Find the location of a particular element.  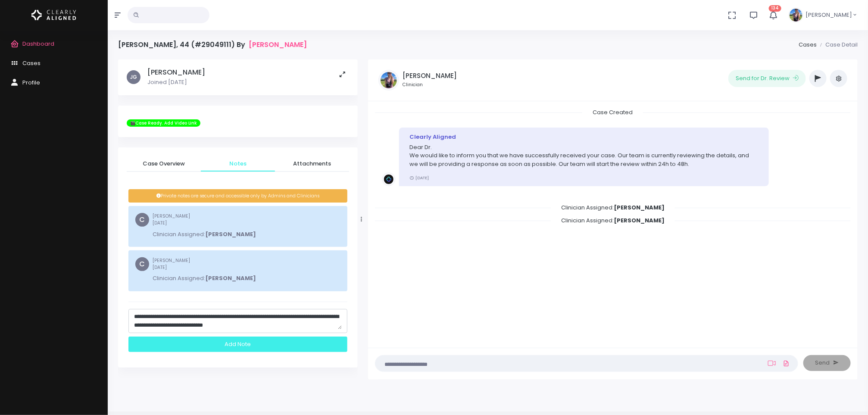

li: Case Detail is located at coordinates (837, 45).